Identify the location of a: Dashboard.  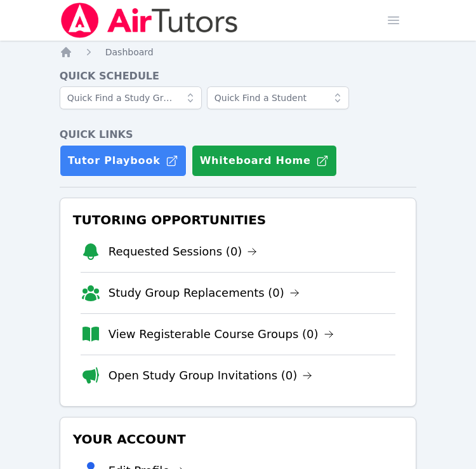
(129, 52).